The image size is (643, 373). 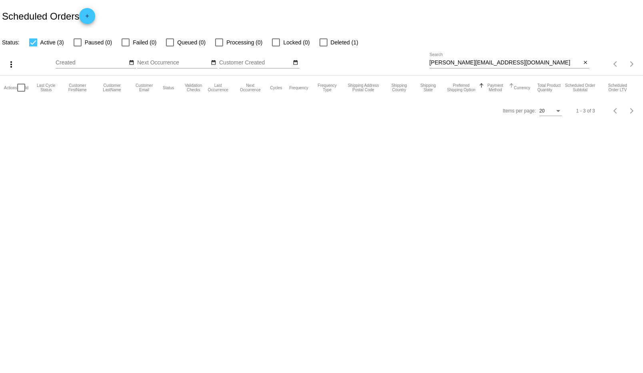 I want to click on button: Change sorting for ShippingState, so click(x=428, y=88).